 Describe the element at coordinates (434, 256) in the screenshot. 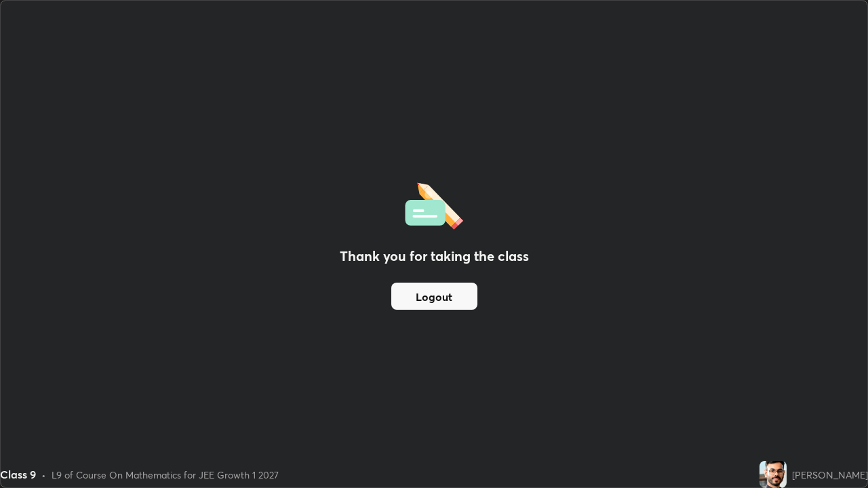

I see `h2: Thank you for taking the class` at that location.